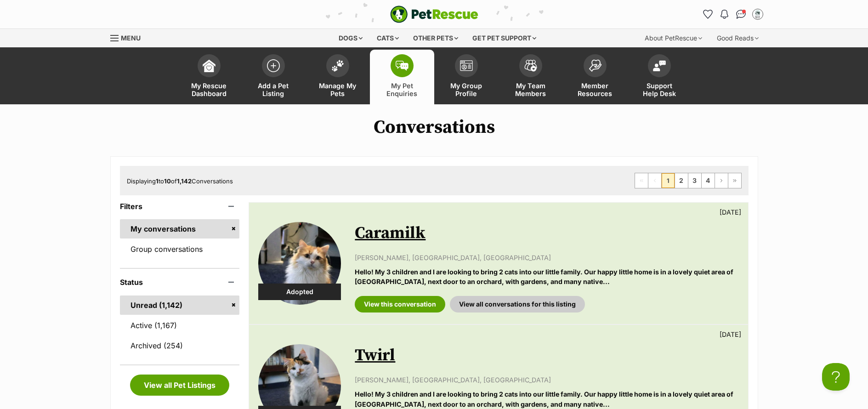 The height and width of the screenshot is (409, 868). Describe the element at coordinates (725, 14) in the screenshot. I see `button: Notifications` at that location.